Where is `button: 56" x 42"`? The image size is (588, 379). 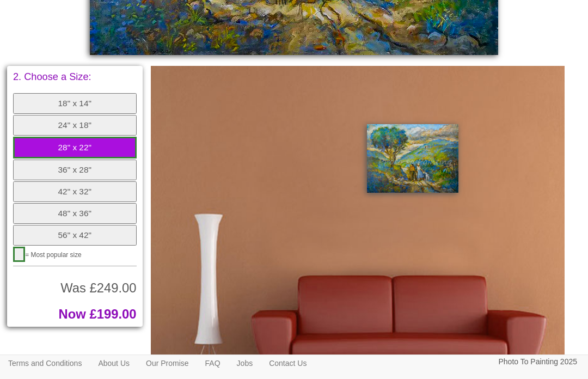
button: 56" x 42" is located at coordinates (74, 235).